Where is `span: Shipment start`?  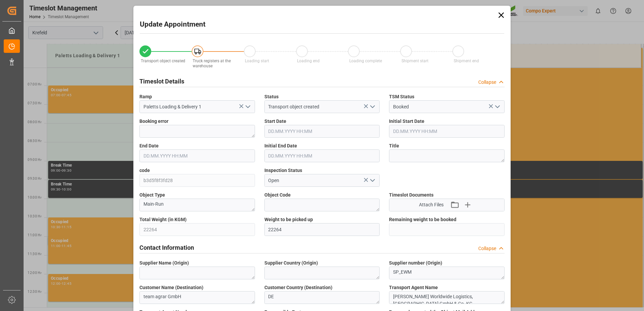
span: Shipment start is located at coordinates (415, 61).